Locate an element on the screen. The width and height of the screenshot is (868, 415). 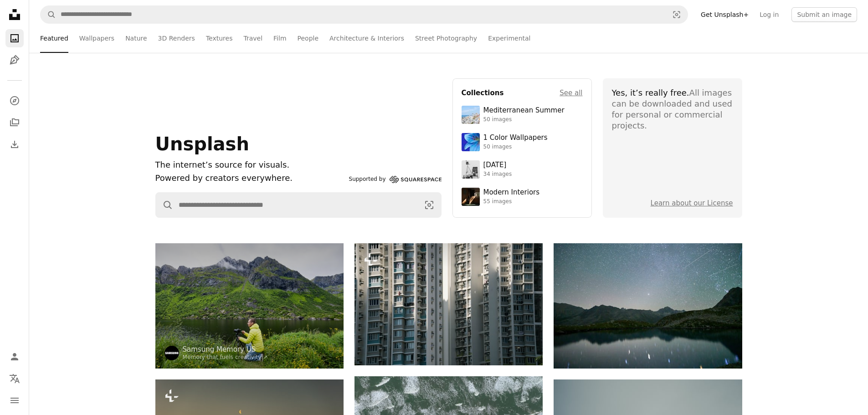
a: 1 Color Wallpapers50 images is located at coordinates (522, 142).